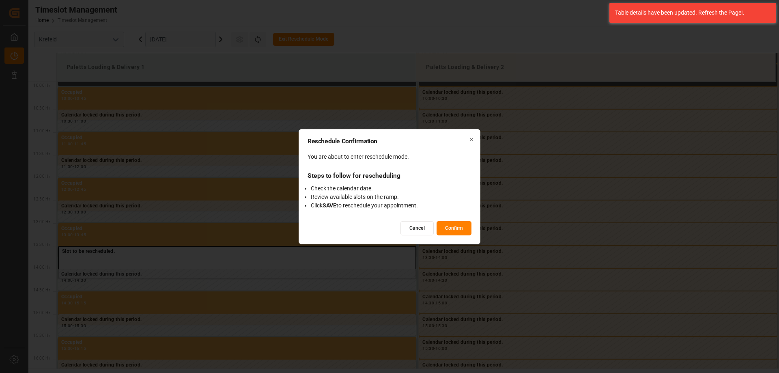  What do you see at coordinates (389, 157) in the screenshot?
I see `div: You are about to enter reschedule mode.` at bounding box center [389, 157].